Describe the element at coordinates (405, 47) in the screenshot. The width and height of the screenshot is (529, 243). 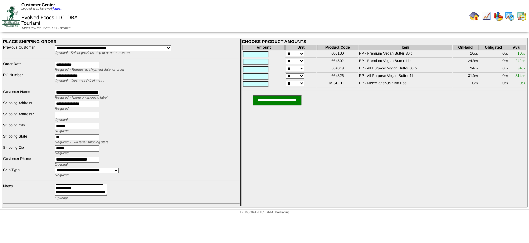
I see `th: Item` at that location.